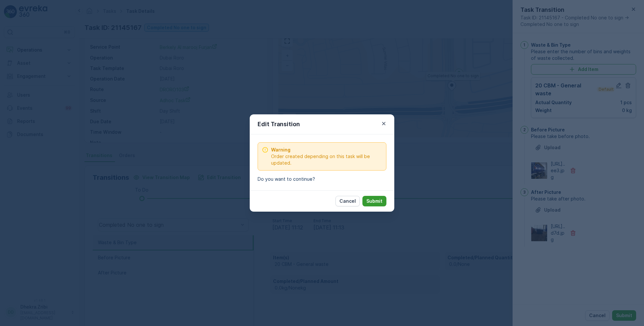  I want to click on span: Order created depending on this task will be updated., so click(327, 160).